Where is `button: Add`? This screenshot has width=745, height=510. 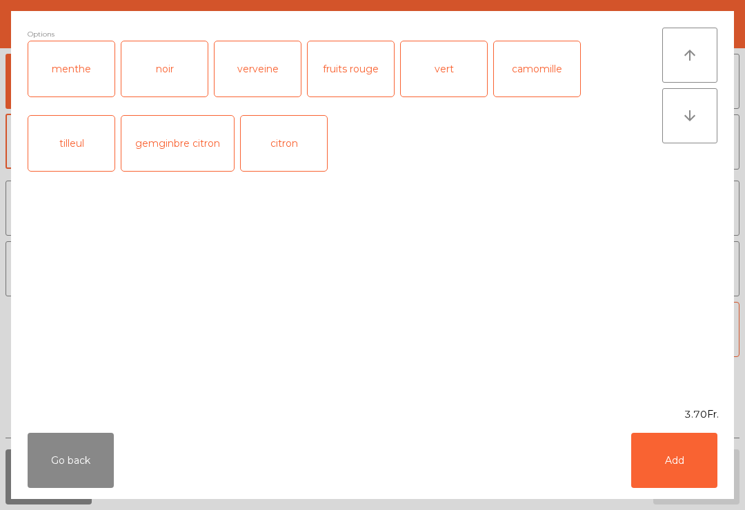
button: Add is located at coordinates (674, 461).